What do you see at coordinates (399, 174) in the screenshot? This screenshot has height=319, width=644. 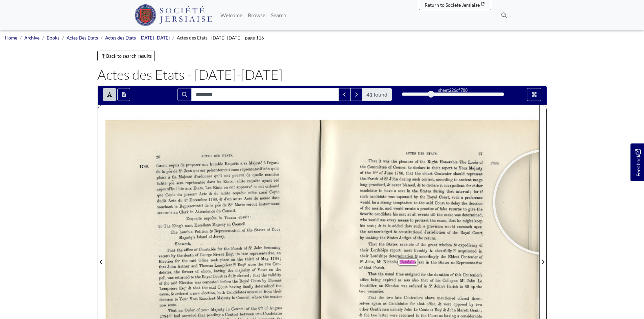 I see `span: 1786,` at bounding box center [399, 174].